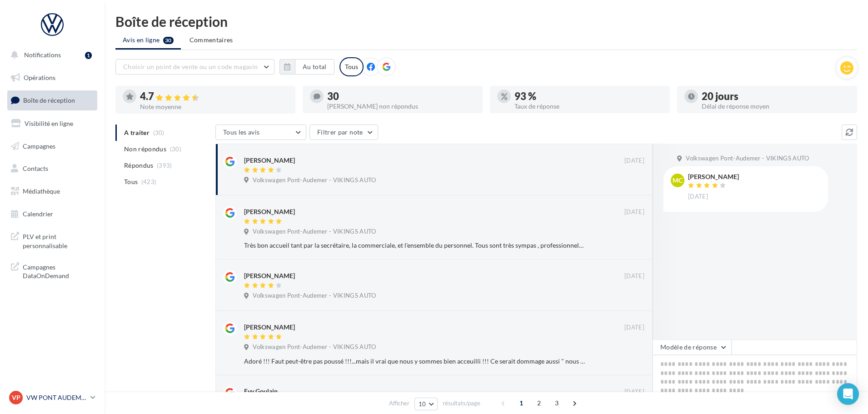  I want to click on span: MC, so click(678, 180).